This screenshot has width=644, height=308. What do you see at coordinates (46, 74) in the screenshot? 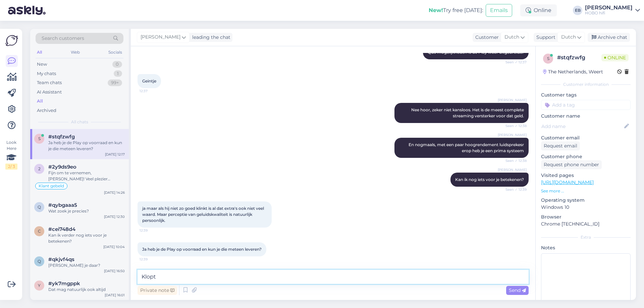
I see `div: My chats` at bounding box center [46, 74].